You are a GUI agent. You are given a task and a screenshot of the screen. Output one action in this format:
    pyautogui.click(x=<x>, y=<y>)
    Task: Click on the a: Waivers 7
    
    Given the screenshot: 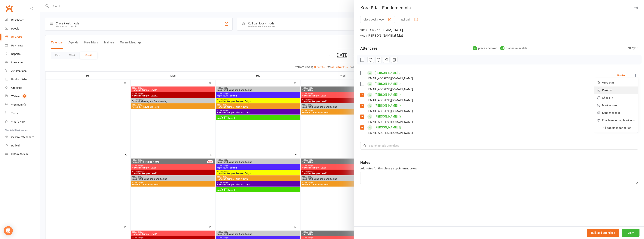 What is the action you would take?
    pyautogui.click(x=22, y=96)
    